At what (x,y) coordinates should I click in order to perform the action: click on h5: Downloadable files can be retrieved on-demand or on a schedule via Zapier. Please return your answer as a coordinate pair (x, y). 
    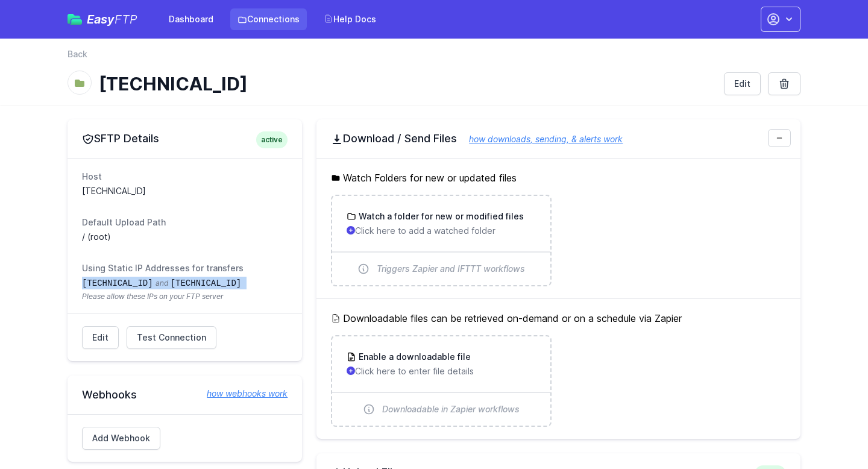
    Looking at the image, I should click on (558, 318).